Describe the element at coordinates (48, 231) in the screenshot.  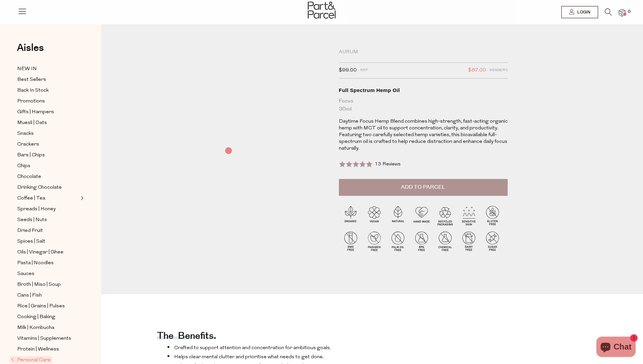
I see `a: Dried Fruit` at that location.